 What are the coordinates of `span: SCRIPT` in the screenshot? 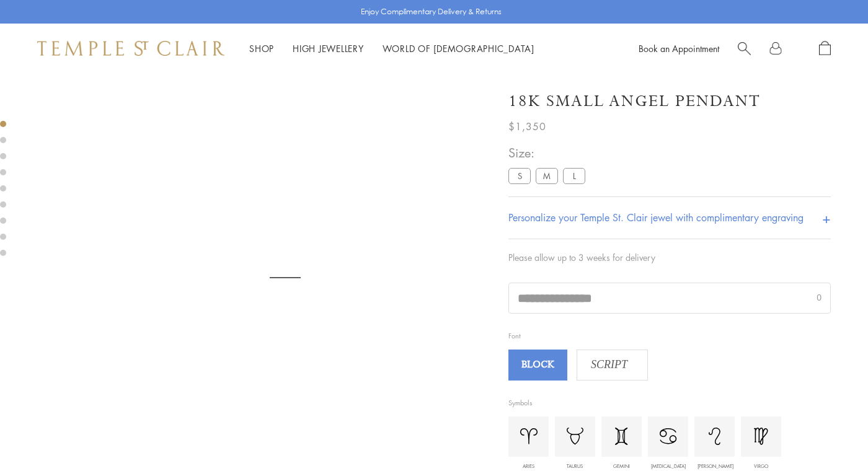 It's located at (609, 365).